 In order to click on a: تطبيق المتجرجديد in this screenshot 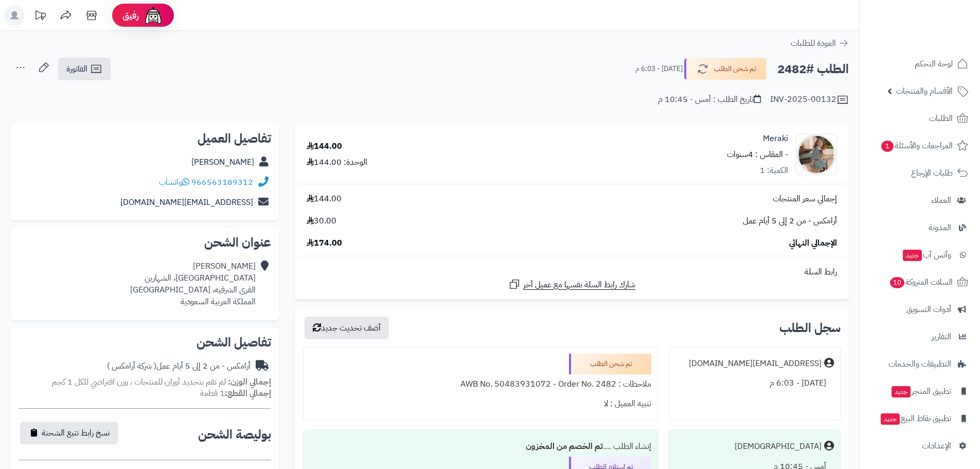, I will do `click(920, 391)`.